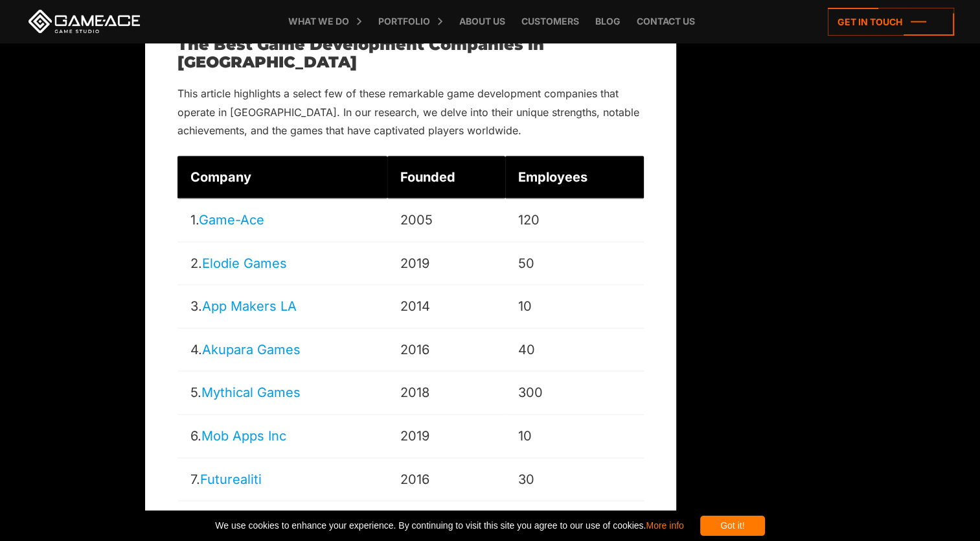 This screenshot has height=541, width=980. I want to click on td: 40, so click(575, 349).